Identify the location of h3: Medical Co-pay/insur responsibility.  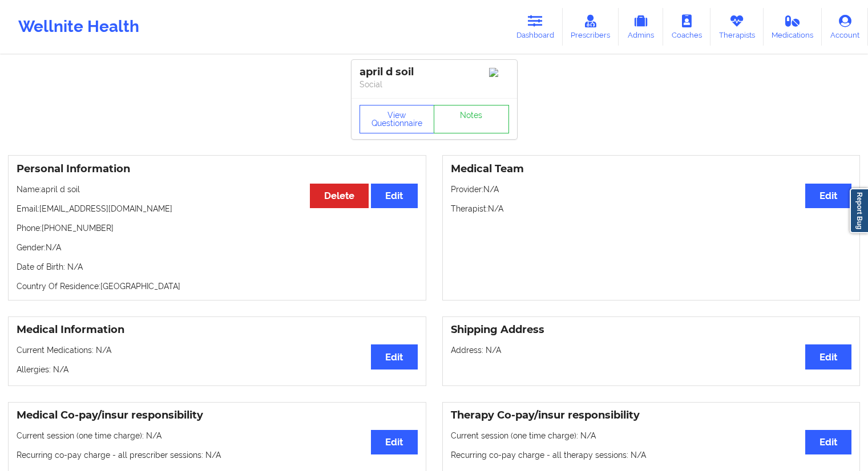
(217, 415).